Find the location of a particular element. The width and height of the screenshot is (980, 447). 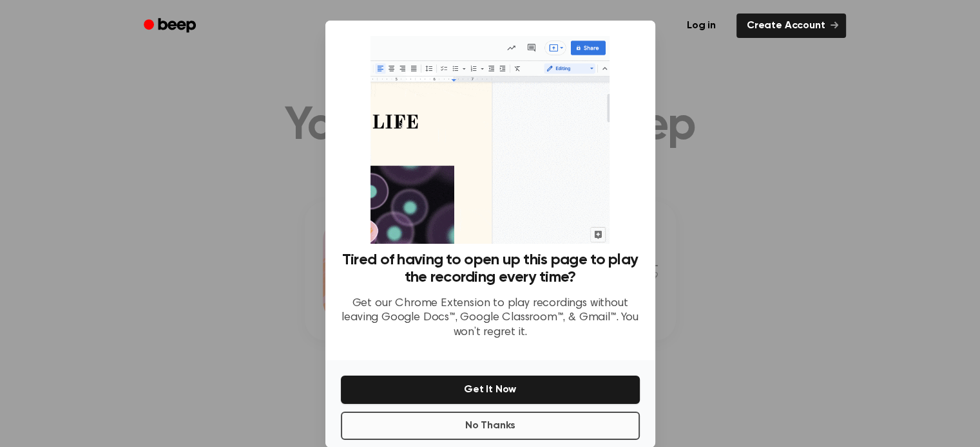

a: Beep is located at coordinates (171, 26).